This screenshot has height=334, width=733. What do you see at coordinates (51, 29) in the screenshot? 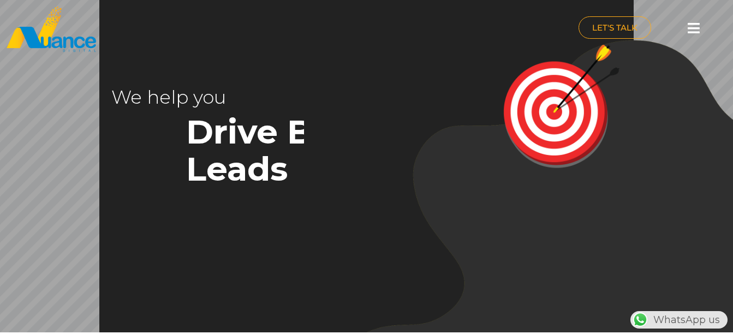
I see `img: nuance-qatar_logo` at bounding box center [51, 29].